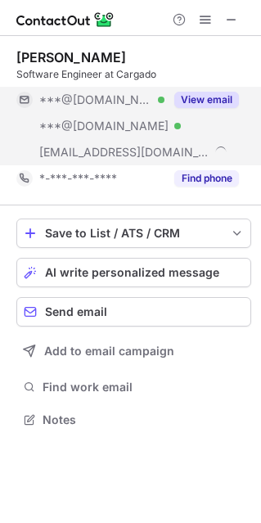  What do you see at coordinates (133, 387) in the screenshot?
I see `button: Find work email` at bounding box center [133, 387].